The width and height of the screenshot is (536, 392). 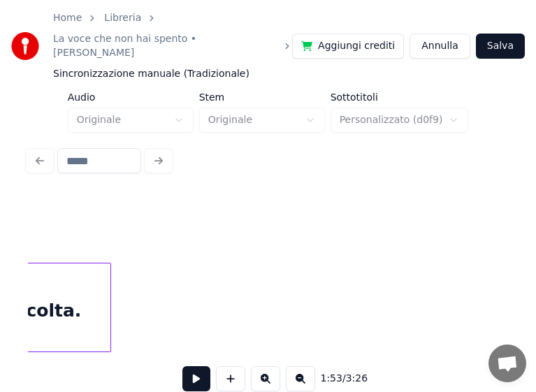 What do you see at coordinates (67, 18) in the screenshot?
I see `a: Home` at bounding box center [67, 18].